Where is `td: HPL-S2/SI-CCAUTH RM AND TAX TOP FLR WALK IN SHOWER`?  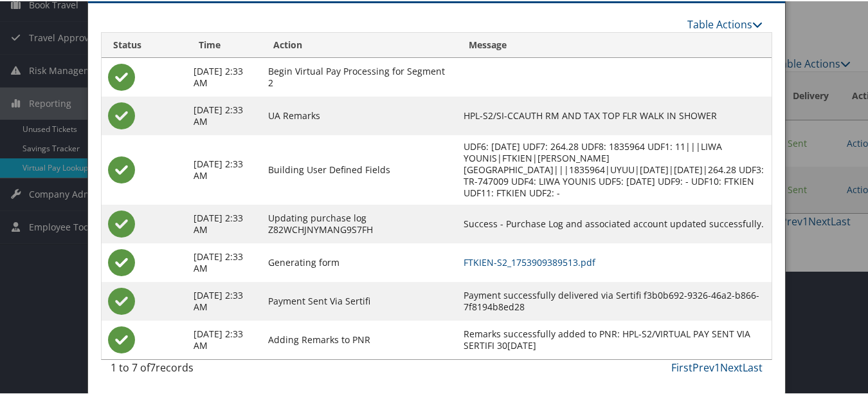 td: HPL-S2/SI-CCAUTH RM AND TAX TOP FLR WALK IN SHOWER is located at coordinates (614, 115).